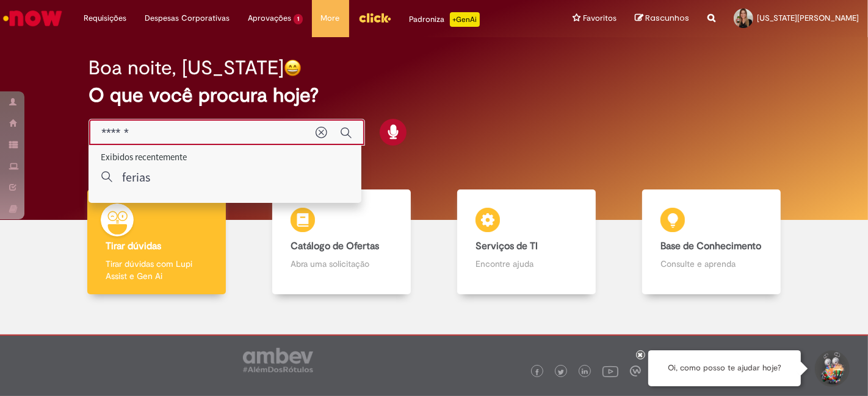 The height and width of the screenshot is (396, 868). What do you see at coordinates (133, 246) in the screenshot?
I see `b: Tirar dúvidas` at bounding box center [133, 246].